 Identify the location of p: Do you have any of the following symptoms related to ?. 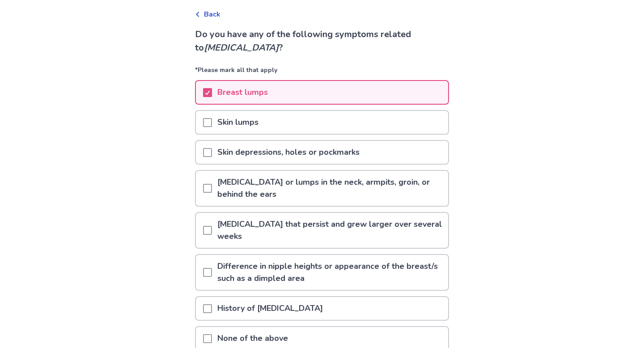
(322, 41).